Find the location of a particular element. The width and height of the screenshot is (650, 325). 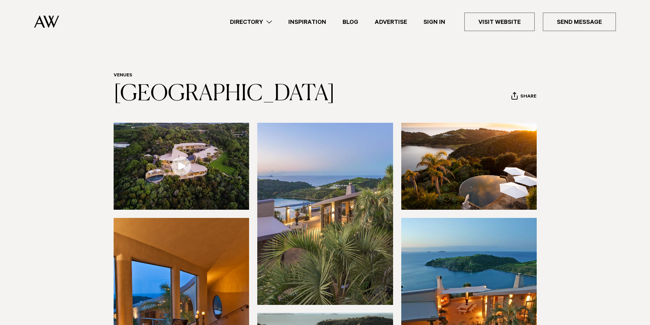

a: Send Message is located at coordinates (580, 22).